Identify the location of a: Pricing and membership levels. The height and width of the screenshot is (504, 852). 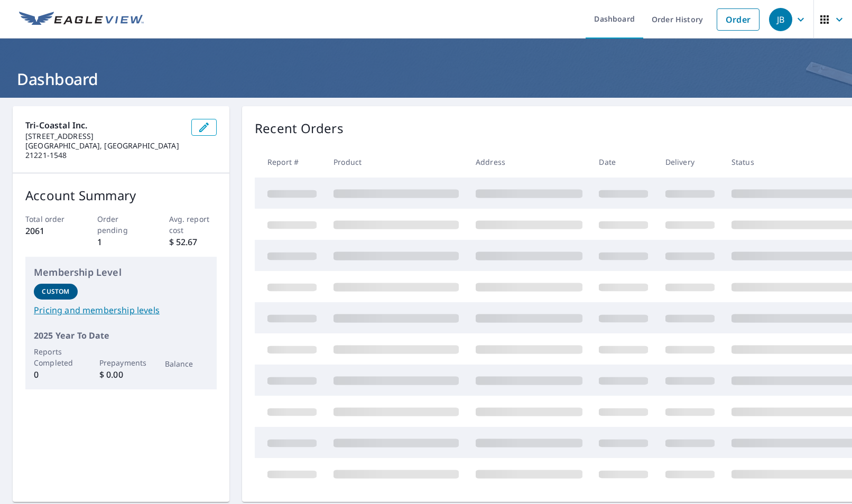
(121, 310).